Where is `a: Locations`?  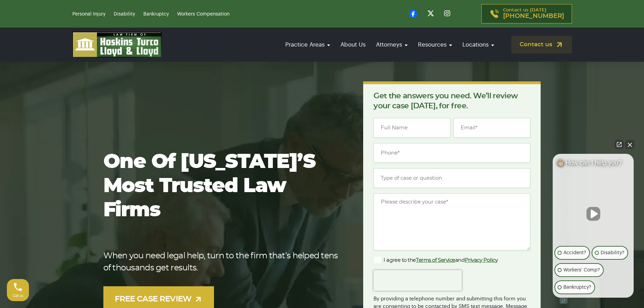 a: Locations is located at coordinates (478, 44).